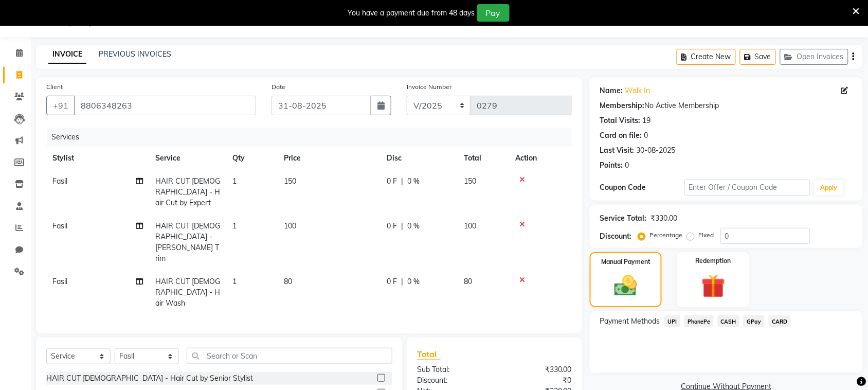 The image size is (868, 390). What do you see at coordinates (541, 158) in the screenshot?
I see `th: Action` at bounding box center [541, 158].